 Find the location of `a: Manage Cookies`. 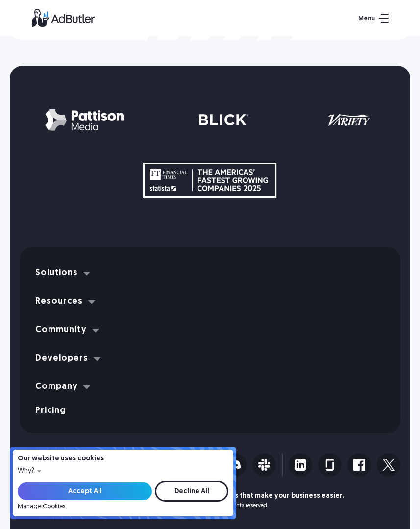

a: Manage Cookies is located at coordinates (41, 506).